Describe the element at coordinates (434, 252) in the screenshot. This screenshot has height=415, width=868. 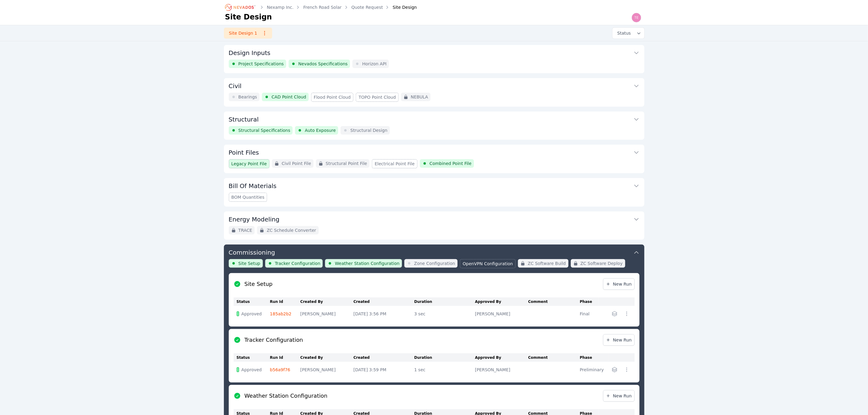
I see `button: Commissioning` at that location.